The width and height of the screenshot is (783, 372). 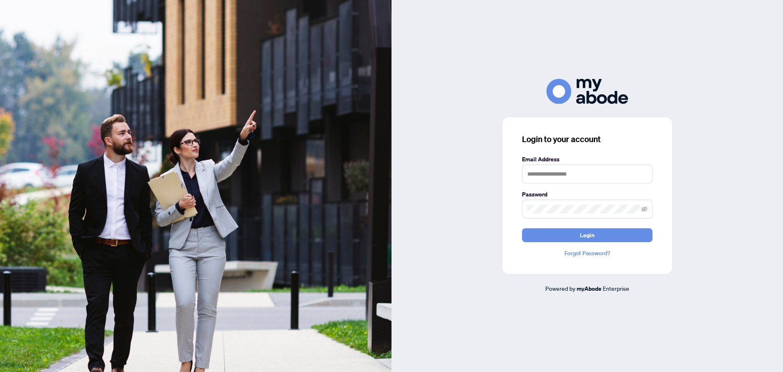 I want to click on span: Enterprise, so click(x=616, y=288).